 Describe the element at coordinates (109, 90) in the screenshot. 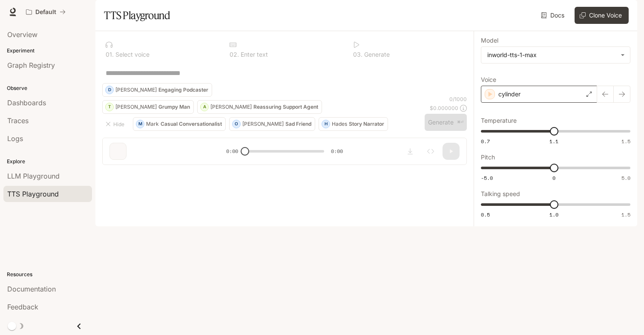

I see `div: D` at that location.